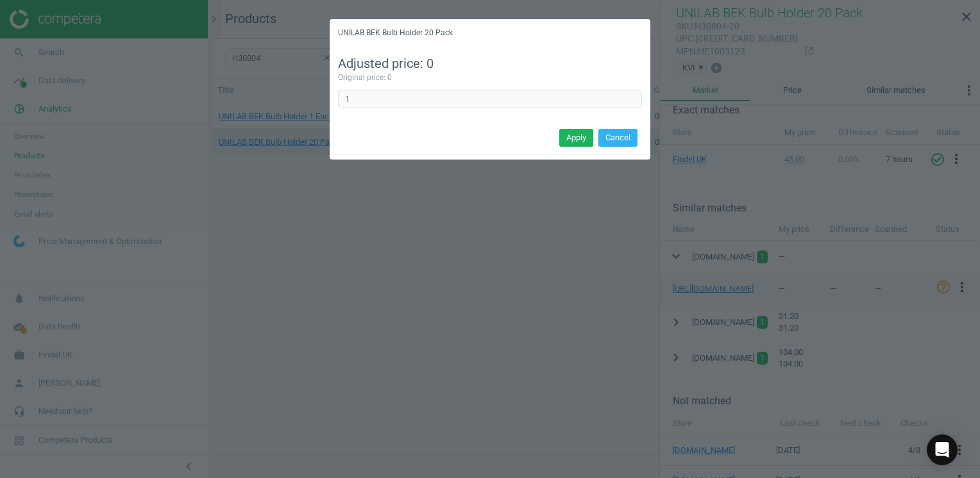 Image resolution: width=980 pixels, height=478 pixels. Describe the element at coordinates (490, 78) in the screenshot. I see `div: Original price: 0` at that location.